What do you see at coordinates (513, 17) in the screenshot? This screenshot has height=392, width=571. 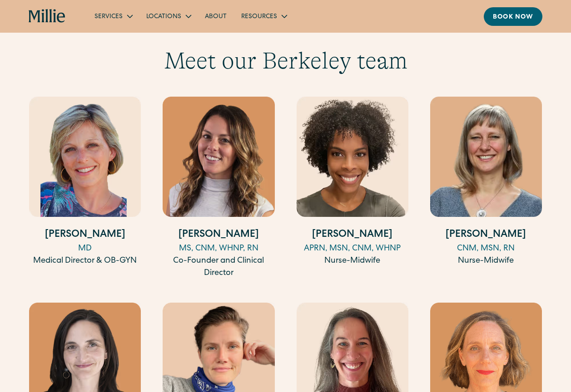 I see `div: Book now` at bounding box center [513, 17].